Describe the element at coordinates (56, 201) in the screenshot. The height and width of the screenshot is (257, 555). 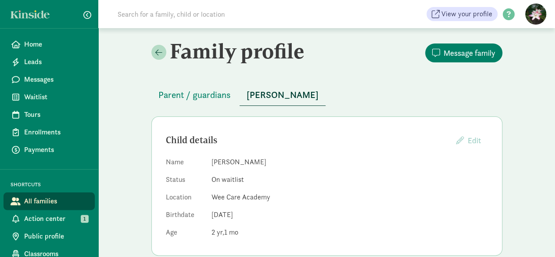
I see `span: All families` at that location.